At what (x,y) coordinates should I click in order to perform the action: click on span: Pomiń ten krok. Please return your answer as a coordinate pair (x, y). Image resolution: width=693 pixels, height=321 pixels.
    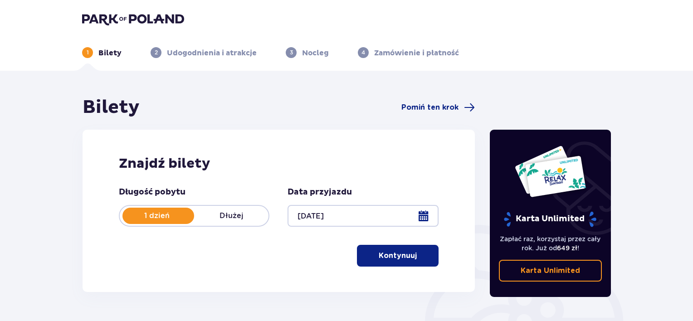
    Looking at the image, I should click on (430, 107).